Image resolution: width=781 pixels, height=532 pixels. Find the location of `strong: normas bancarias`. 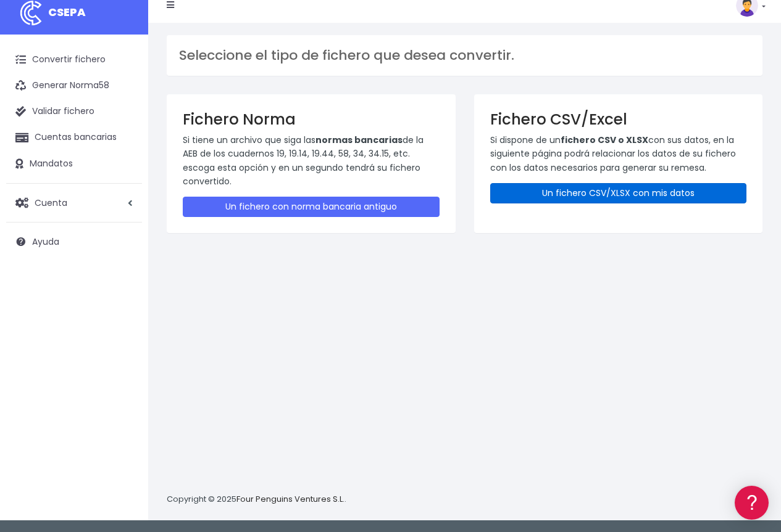

strong: normas bancarias is located at coordinates (359, 140).